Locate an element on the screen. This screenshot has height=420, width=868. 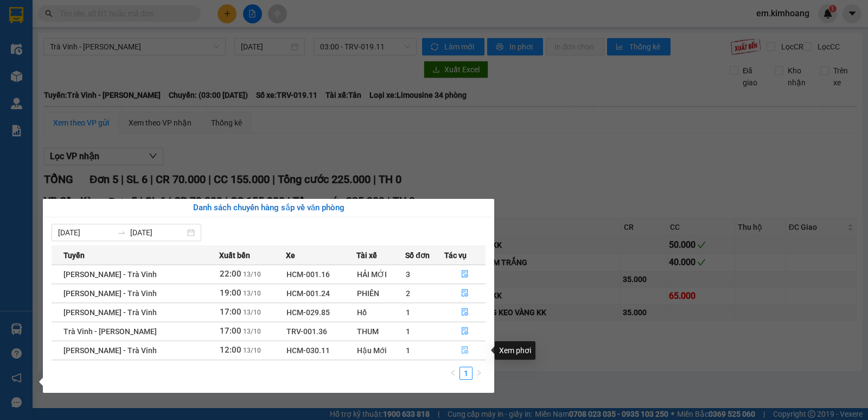
li: 1 is located at coordinates (466, 373).